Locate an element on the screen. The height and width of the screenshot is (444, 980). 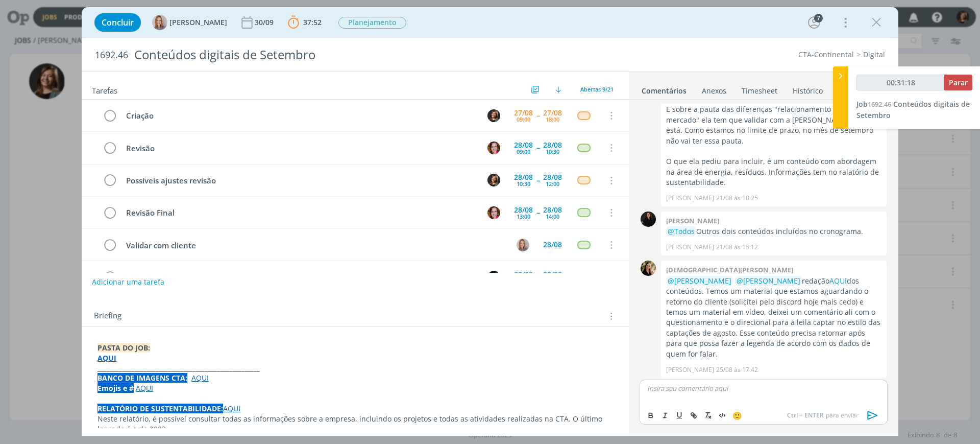
button: Parar is located at coordinates (958, 82).